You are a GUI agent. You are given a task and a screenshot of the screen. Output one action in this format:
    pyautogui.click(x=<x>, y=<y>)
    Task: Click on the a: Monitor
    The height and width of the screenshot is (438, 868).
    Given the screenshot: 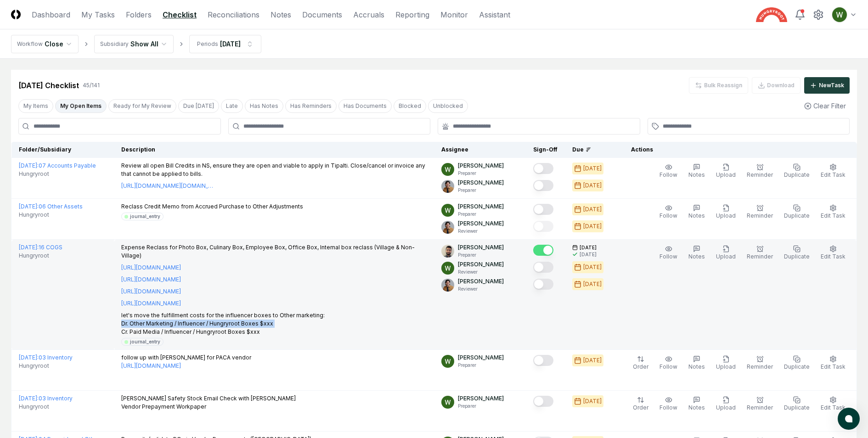 What is the action you would take?
    pyautogui.click(x=454, y=14)
    